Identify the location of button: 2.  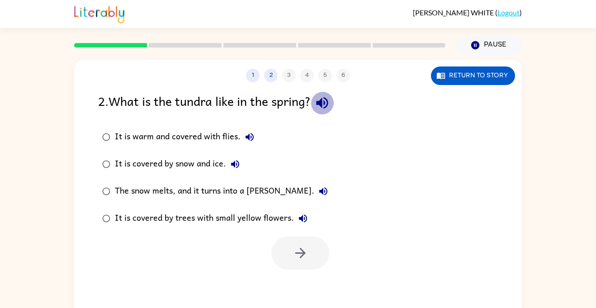
(271, 75).